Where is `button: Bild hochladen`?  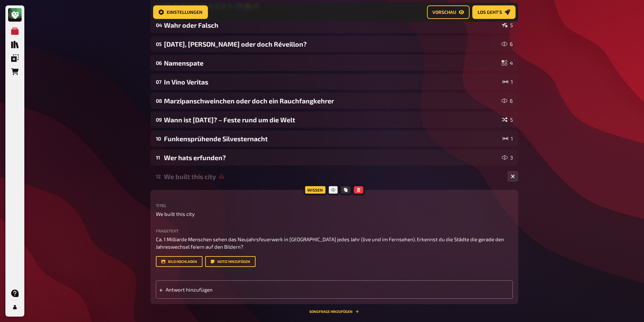 button: Bild hochladen is located at coordinates (179, 261).